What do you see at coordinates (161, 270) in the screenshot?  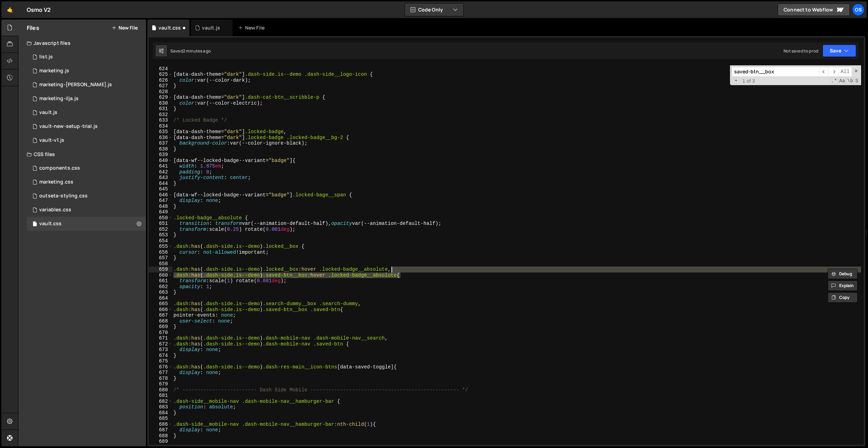 I see `div: 659` at bounding box center [161, 270].